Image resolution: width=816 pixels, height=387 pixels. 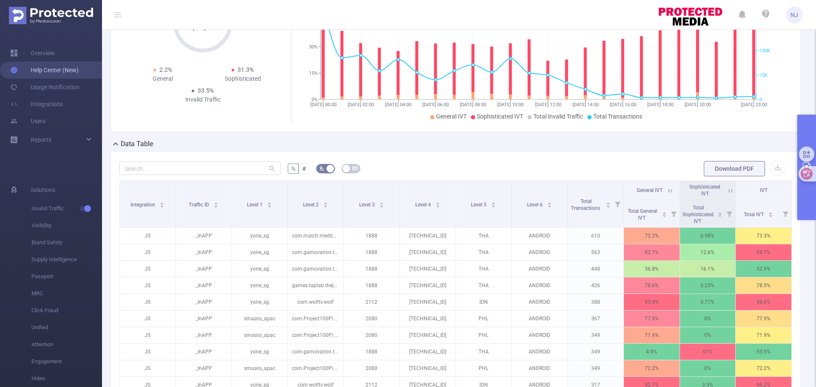 I want to click on tspan: 0%, so click(x=314, y=99).